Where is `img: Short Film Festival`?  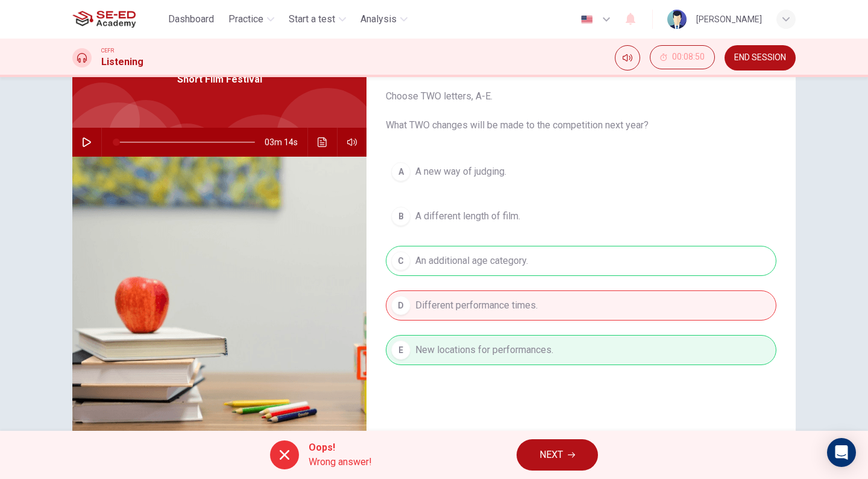
img: Short Film Festival is located at coordinates (220, 303).